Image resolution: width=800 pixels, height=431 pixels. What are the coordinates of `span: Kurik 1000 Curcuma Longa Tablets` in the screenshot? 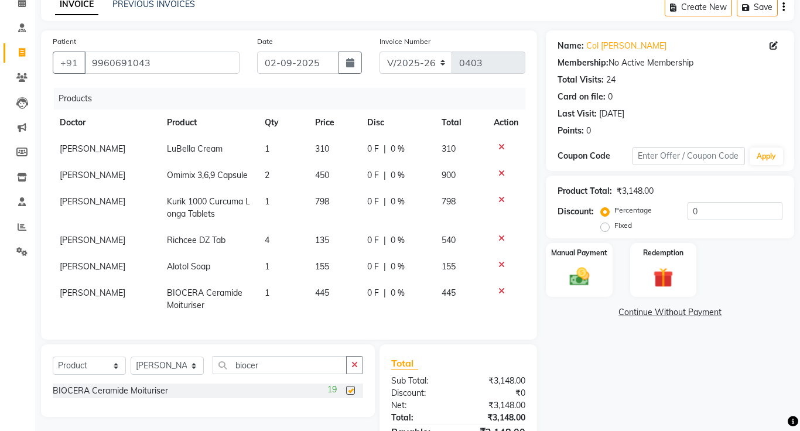 It's located at (209, 207).